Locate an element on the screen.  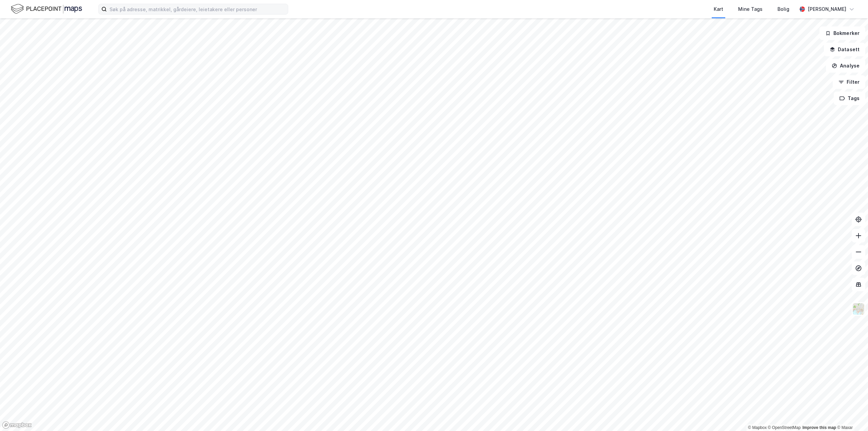
div: Kart is located at coordinates (719, 9).